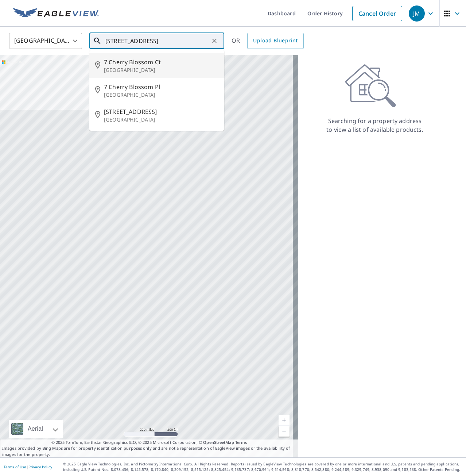 This screenshot has width=466, height=476. I want to click on span: 7 Cherry Blossom Pl, so click(161, 87).